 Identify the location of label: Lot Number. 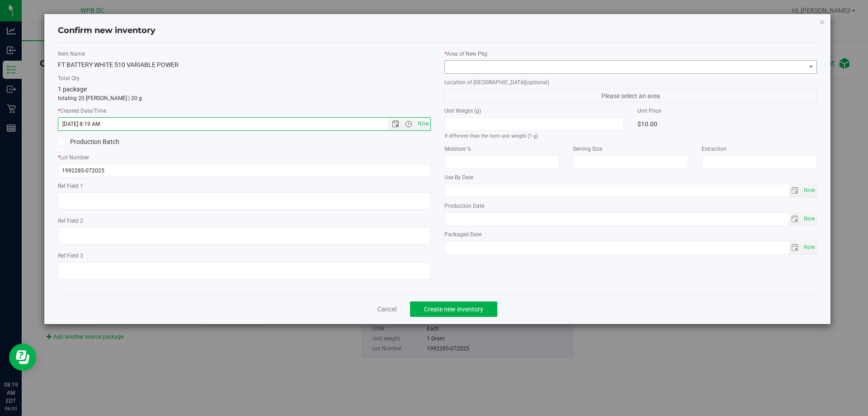
(244, 157).